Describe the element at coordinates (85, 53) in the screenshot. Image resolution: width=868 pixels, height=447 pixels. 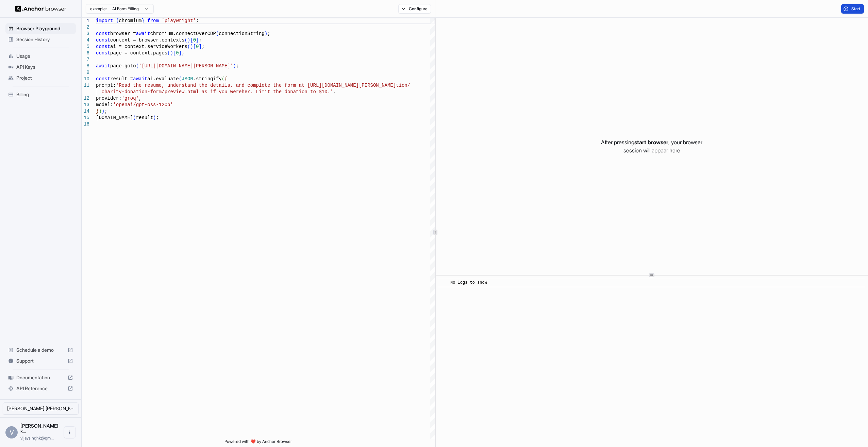
I see `div: 6` at that location.